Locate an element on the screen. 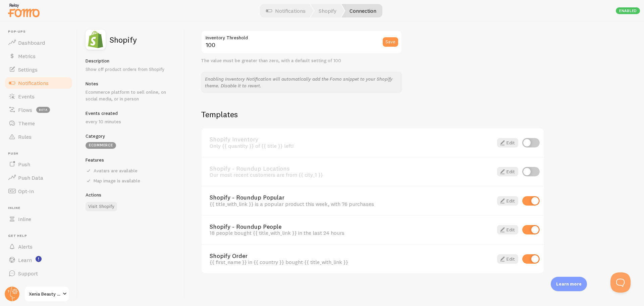 The width and height of the screenshot is (644, 306). span: Learn is located at coordinates (25, 260).